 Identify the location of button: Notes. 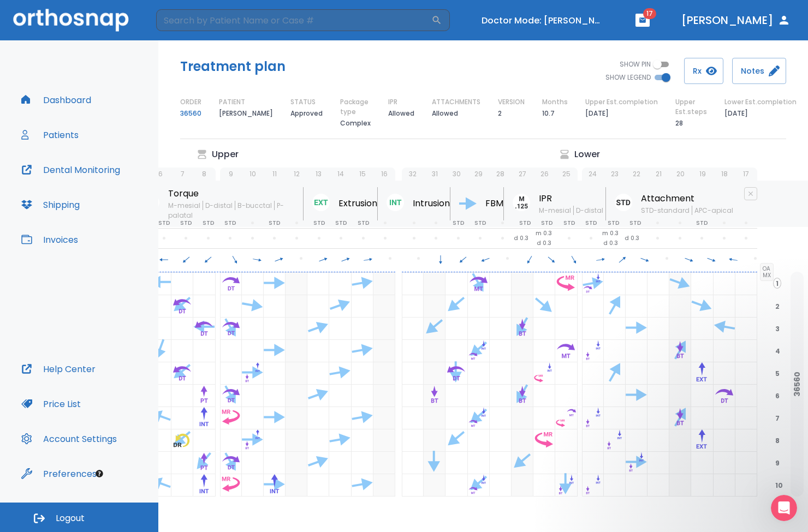
(759, 71).